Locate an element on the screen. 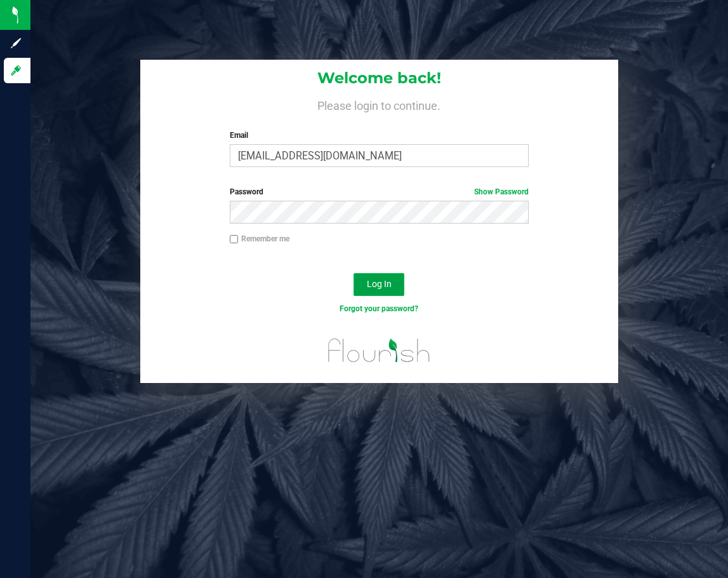 Image resolution: width=728 pixels, height=578 pixels. inline-svg: Sign up is located at coordinates (16, 43).